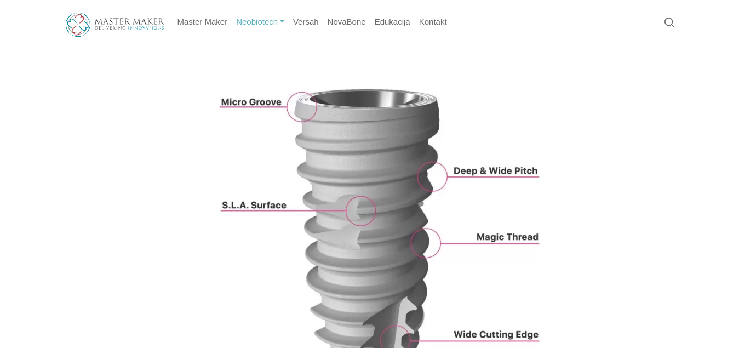  What do you see at coordinates (260, 22) in the screenshot?
I see `a: Neobiotech` at bounding box center [260, 22].